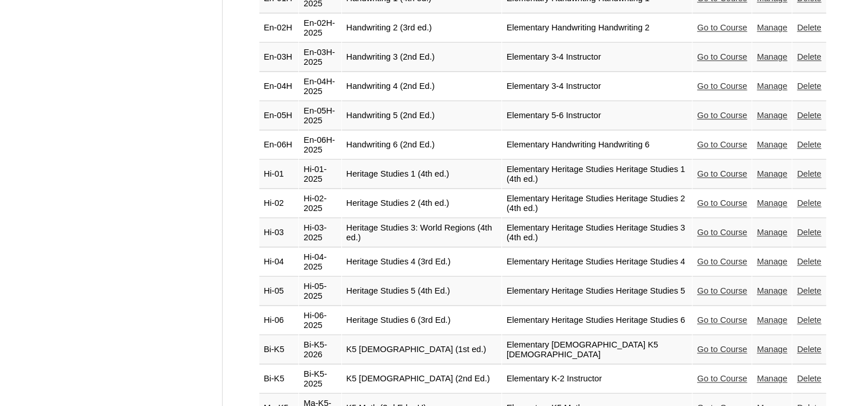 Image resolution: width=868 pixels, height=406 pixels. I want to click on td: En-06H, so click(279, 145).